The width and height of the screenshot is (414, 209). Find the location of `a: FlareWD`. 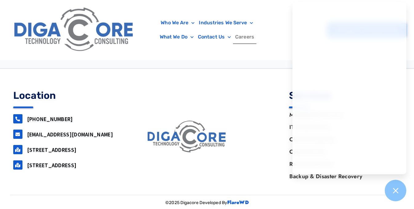

a: FlareWD is located at coordinates (238, 202).